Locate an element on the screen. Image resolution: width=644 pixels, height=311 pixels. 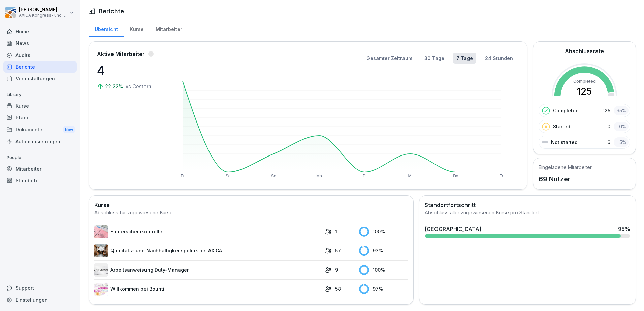
p: 22.22% is located at coordinates (115, 86).